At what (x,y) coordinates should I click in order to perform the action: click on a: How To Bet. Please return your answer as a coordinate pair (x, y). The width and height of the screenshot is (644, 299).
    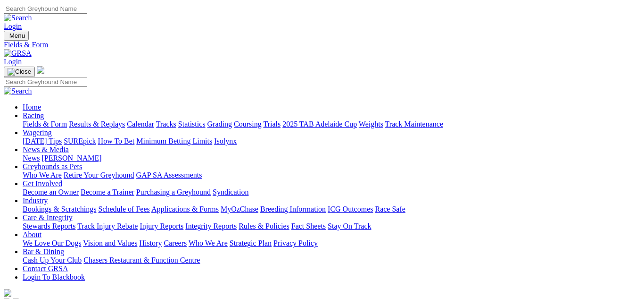
    Looking at the image, I should click on (117, 141).